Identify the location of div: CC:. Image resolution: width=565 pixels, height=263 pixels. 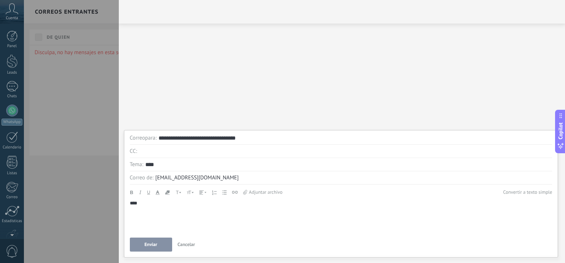
(133, 151).